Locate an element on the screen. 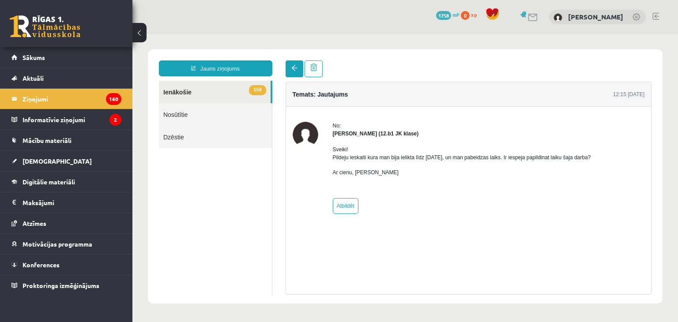 Image resolution: width=678 pixels, height=322 pixels. a: Konferences is located at coordinates (66, 265).